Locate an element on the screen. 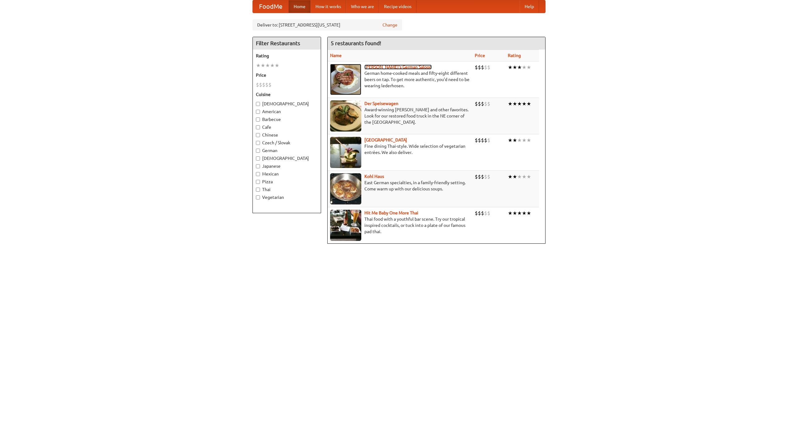 This screenshot has width=798, height=441. a: Kohl Haus is located at coordinates (374, 176).